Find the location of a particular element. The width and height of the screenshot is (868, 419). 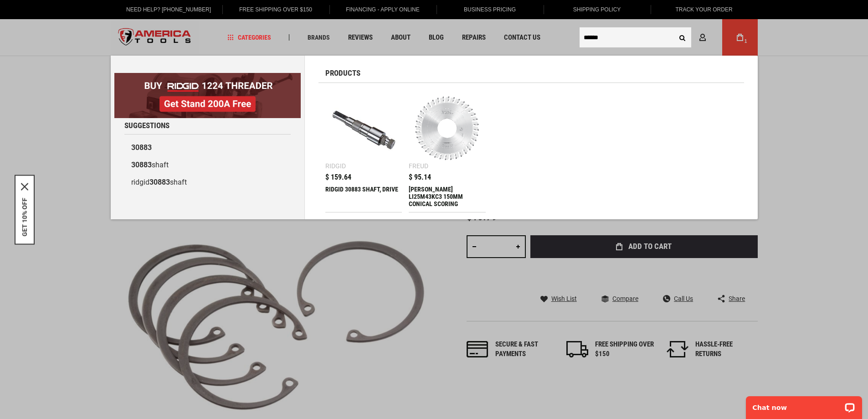

svg: close icon is located at coordinates (25, 186).